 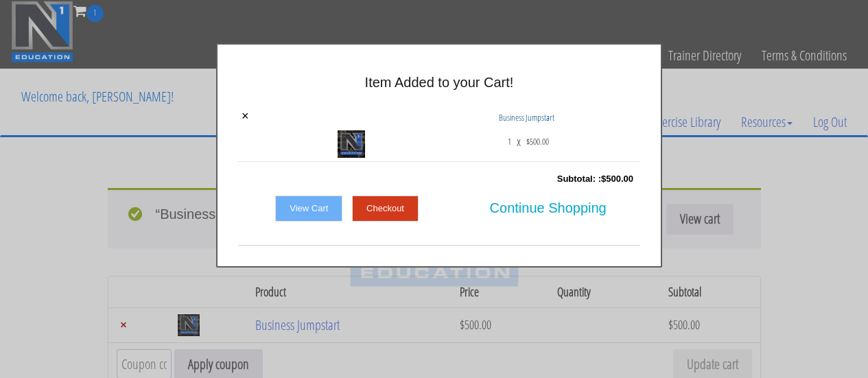 What do you see at coordinates (351, 144) in the screenshot?
I see `img: Business Jumpstart` at bounding box center [351, 144].